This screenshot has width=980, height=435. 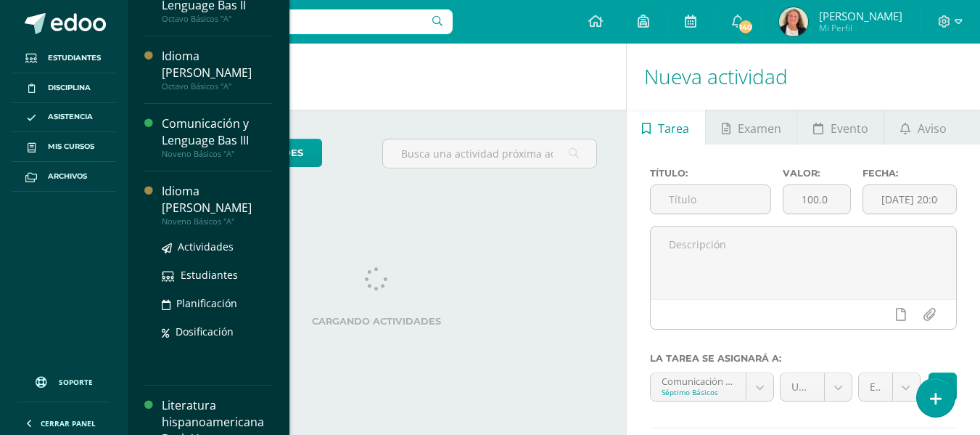 I want to click on span: Mi Perfil, so click(x=860, y=27).